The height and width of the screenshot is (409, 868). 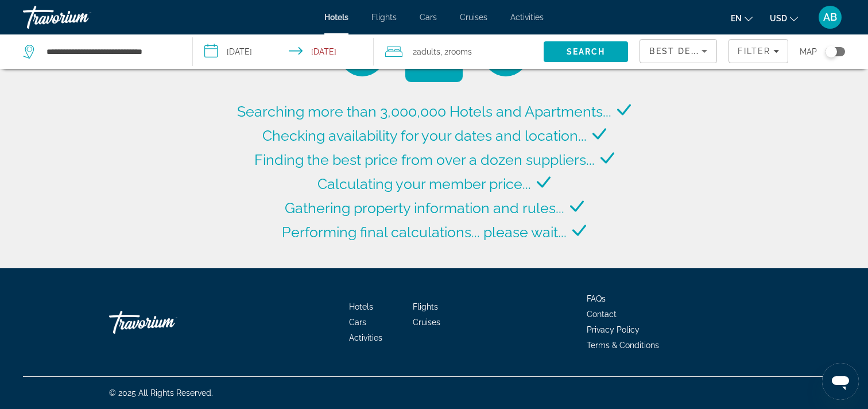 What do you see at coordinates (459, 52) in the screenshot?
I see `button: Travelers: 2 adults, 0 children` at bounding box center [459, 52].